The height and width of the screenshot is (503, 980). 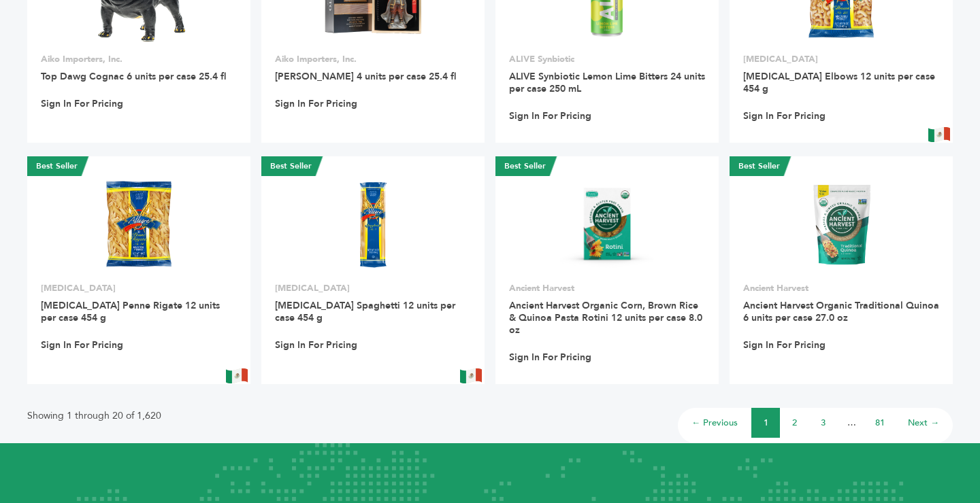 What do you see at coordinates (605, 318) in the screenshot?
I see `a: Ancient Harvest Organic Corn, Brown Rice & Quinoa Pasta Rotini 12 units per case 8.0 oz` at bounding box center [605, 318].